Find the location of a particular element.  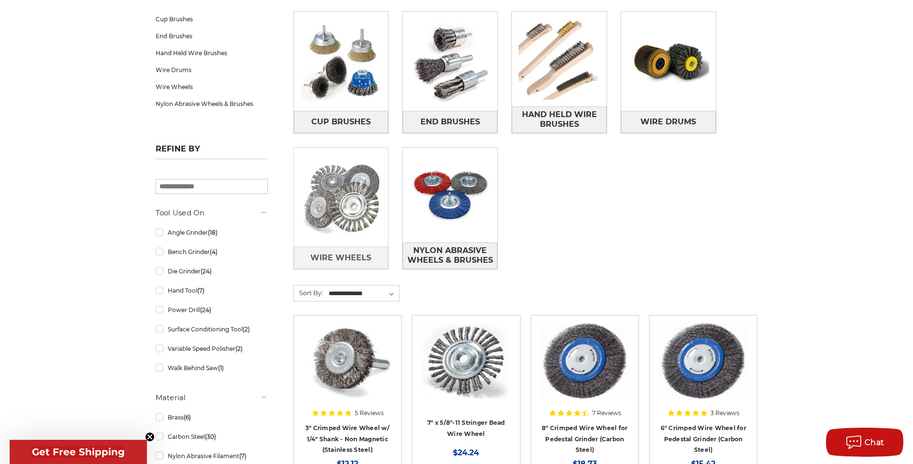

a: Carbon Steel is located at coordinates (212, 436).